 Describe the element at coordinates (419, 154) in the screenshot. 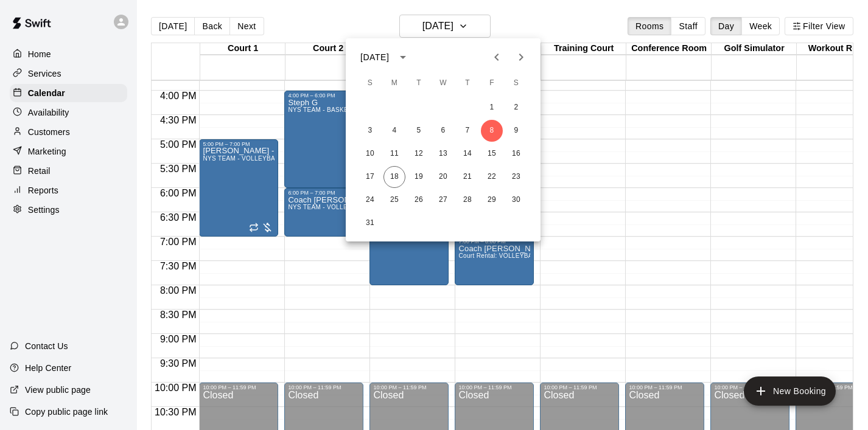

I see `button: 12` at that location.